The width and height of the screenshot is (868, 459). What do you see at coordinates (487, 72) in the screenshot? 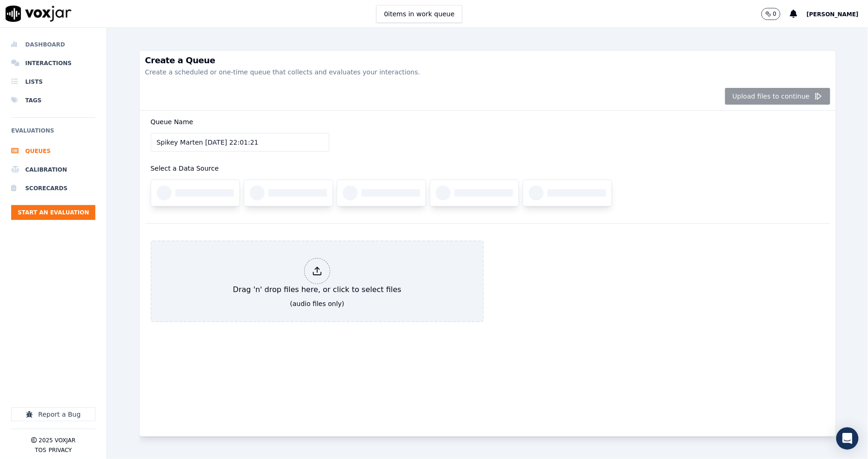
I see `p: Create a scheduled or one-time queue that collects and evaluates your interactions.` at bounding box center [487, 72].